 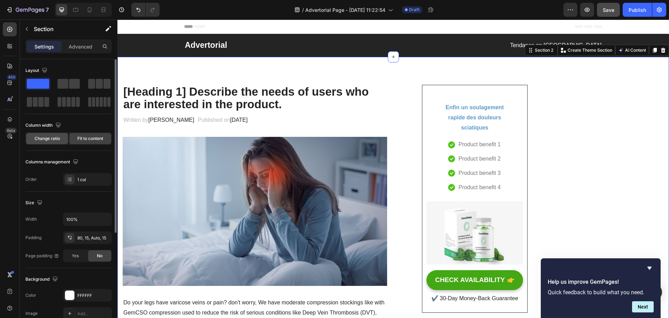 What do you see at coordinates (357, 260) in the screenshot?
I see `button: CHECK AVAILABILITY` at bounding box center [357, 260].